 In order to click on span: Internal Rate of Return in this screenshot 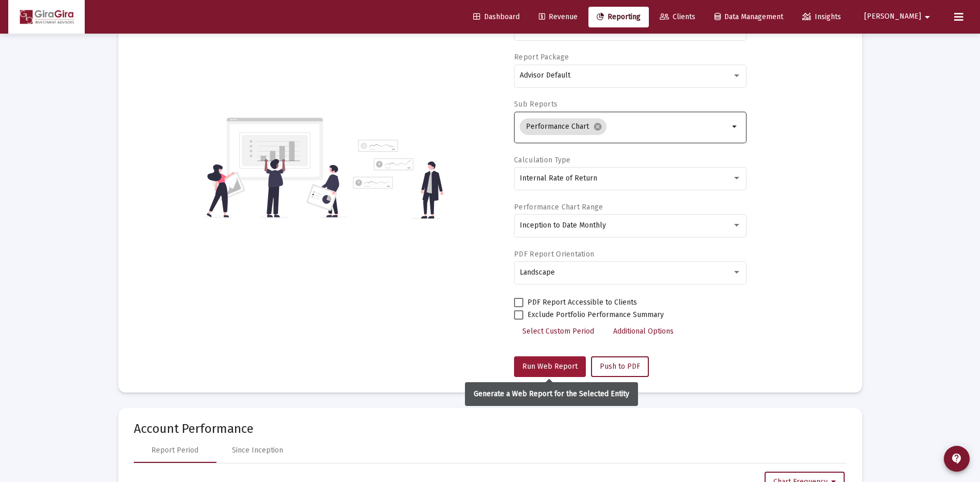, I will do `click(558, 178)`.